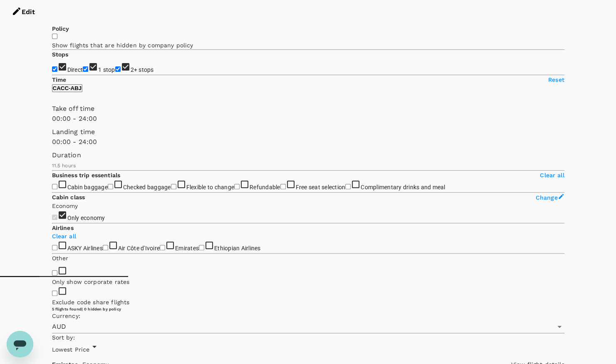  Describe the element at coordinates (308, 303) in the screenshot. I see `p: Exclude code share flights` at that location.